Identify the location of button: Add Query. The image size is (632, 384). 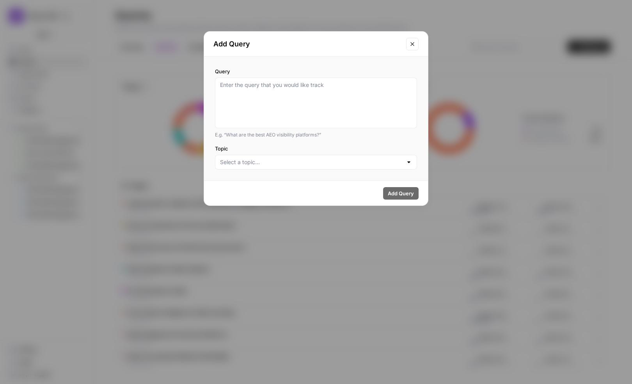
(400, 193).